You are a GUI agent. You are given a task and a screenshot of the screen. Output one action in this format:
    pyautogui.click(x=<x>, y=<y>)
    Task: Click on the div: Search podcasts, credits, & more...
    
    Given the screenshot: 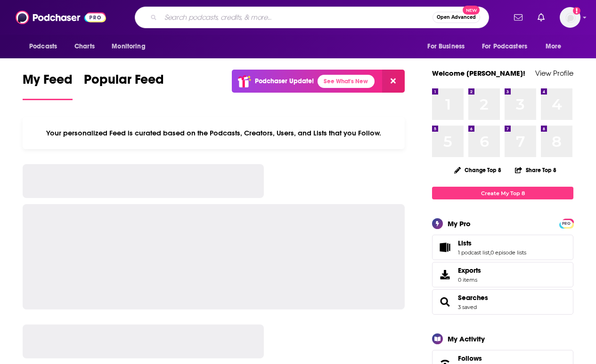 What is the action you would take?
    pyautogui.click(x=312, y=18)
    